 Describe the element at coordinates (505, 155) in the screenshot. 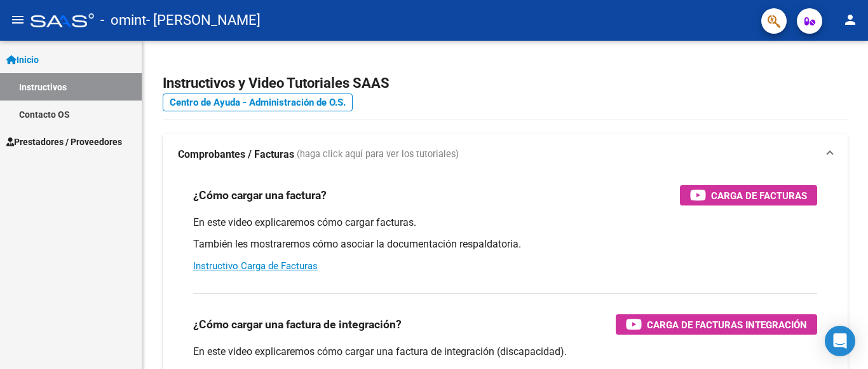

I see `mat-expansion-panel-header: Comprobantes / Facturas (haga click aquí para ver los tutoriales)` at that location.